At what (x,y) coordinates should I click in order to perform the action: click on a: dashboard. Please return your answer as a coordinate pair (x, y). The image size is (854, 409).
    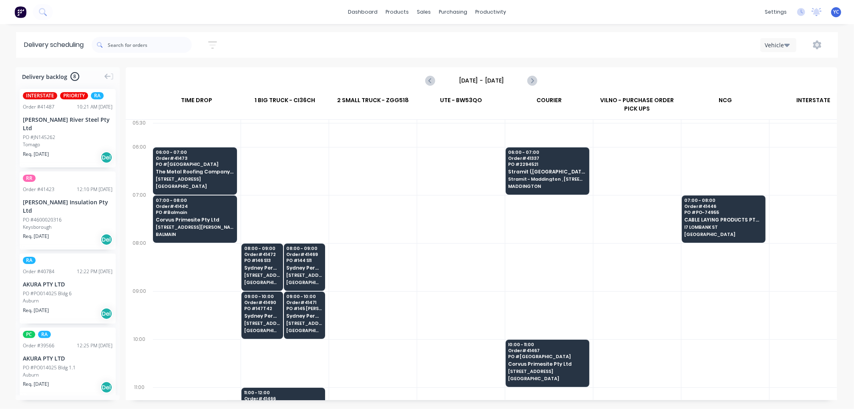
    Looking at the image, I should click on (363, 12).